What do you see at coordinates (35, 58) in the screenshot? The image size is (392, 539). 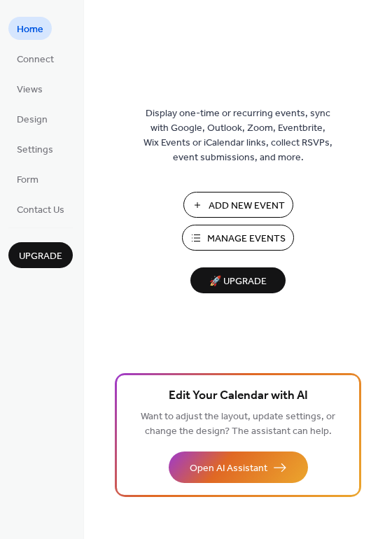 I see `a: Connect` at bounding box center [35, 58].